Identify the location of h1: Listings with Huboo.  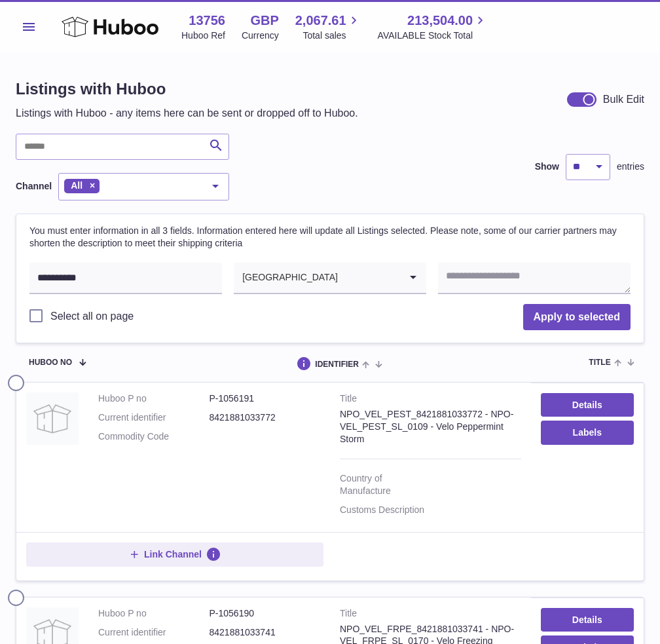
(187, 89).